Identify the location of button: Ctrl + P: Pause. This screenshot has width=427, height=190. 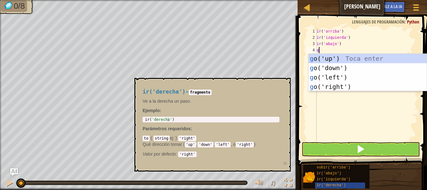
(9, 183).